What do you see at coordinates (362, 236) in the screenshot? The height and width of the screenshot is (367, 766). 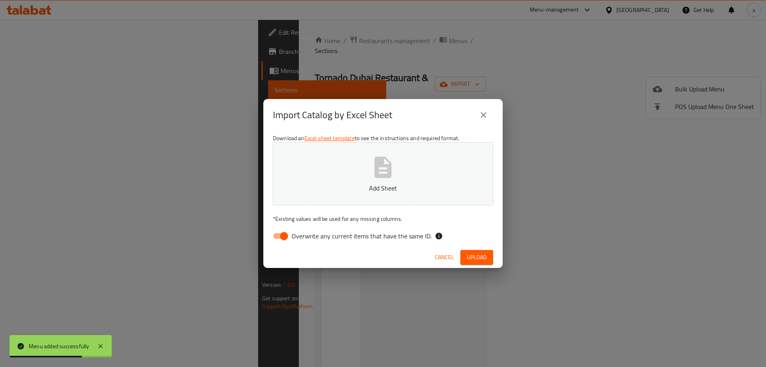 I see `span: Overwrite any current items that have the same ID.` at bounding box center [362, 236].